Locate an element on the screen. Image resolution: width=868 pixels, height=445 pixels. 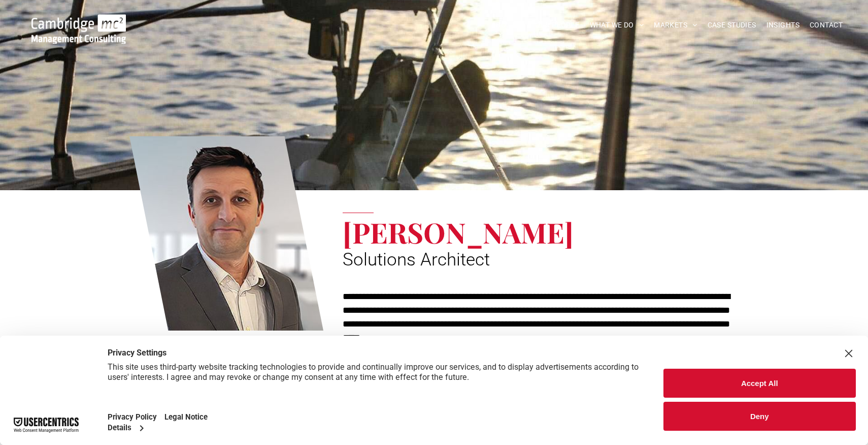
a: MARKETS is located at coordinates (675, 25).